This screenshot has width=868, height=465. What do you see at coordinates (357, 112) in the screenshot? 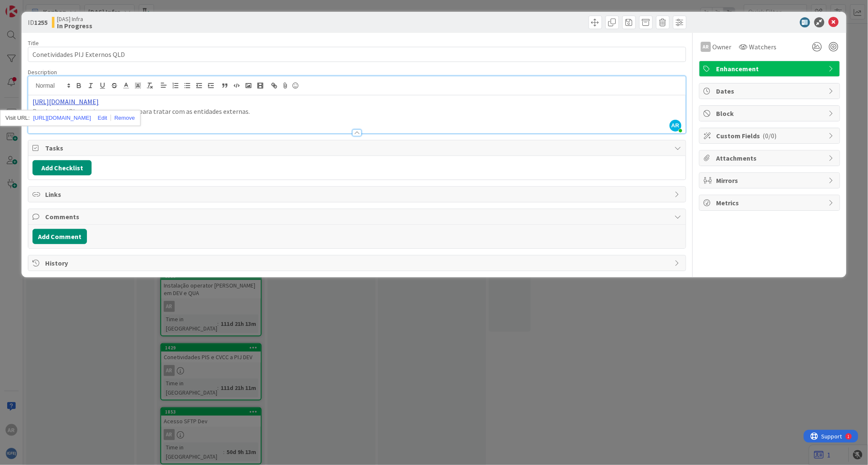
I see `p: Preciso dos IP's de origem, ou gama, para tratar com as entidades externas.` at bounding box center [357, 112].